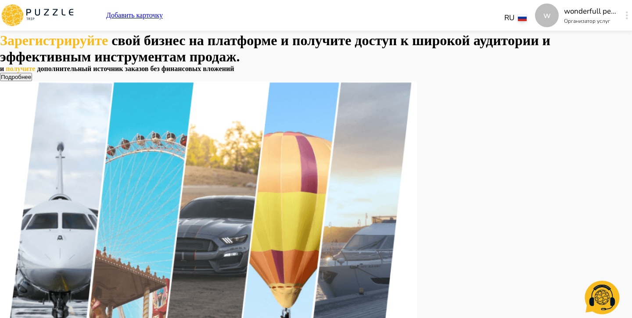  I want to click on p: Организатор услуг, so click(591, 21).